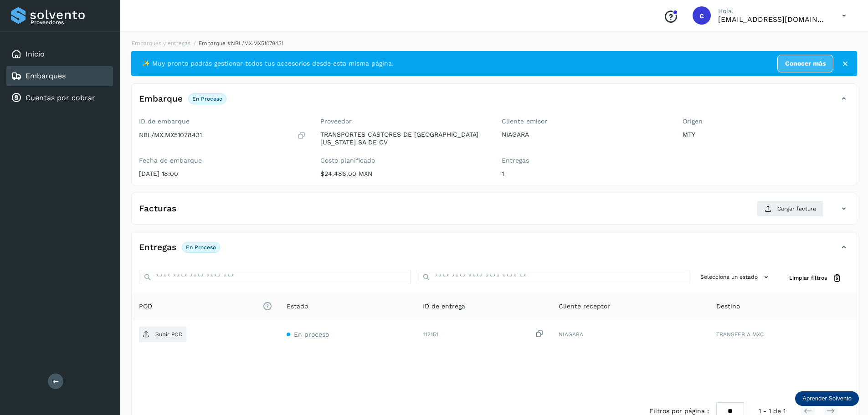 The height and width of the screenshot is (415, 868). What do you see at coordinates (816, 278) in the screenshot?
I see `button: Limpiar filtros` at bounding box center [816, 278].